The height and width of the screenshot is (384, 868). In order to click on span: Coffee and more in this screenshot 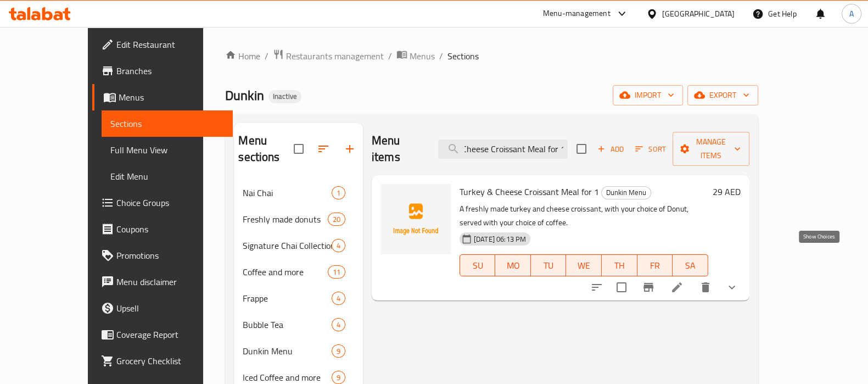, I will do `click(285, 272)`.